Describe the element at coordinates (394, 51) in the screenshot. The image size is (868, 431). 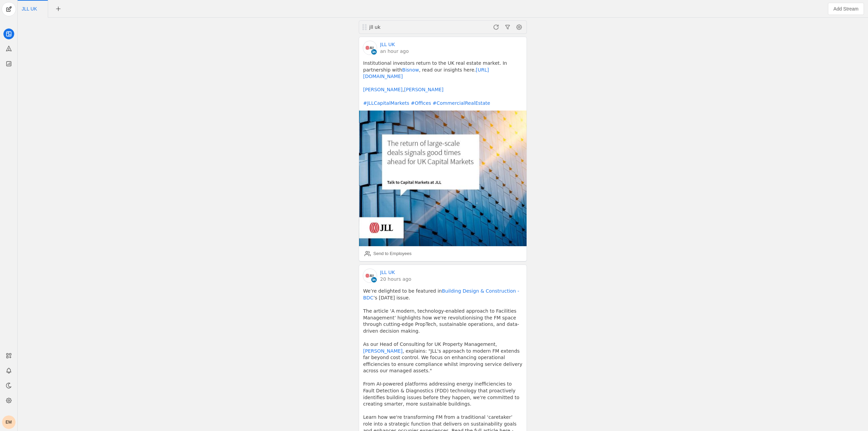
I see `a: an hour ago` at that location.